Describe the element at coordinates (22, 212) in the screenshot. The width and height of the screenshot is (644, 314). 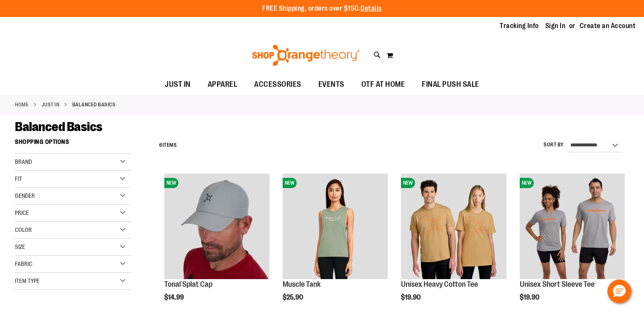
I see `span: Price` at that location.